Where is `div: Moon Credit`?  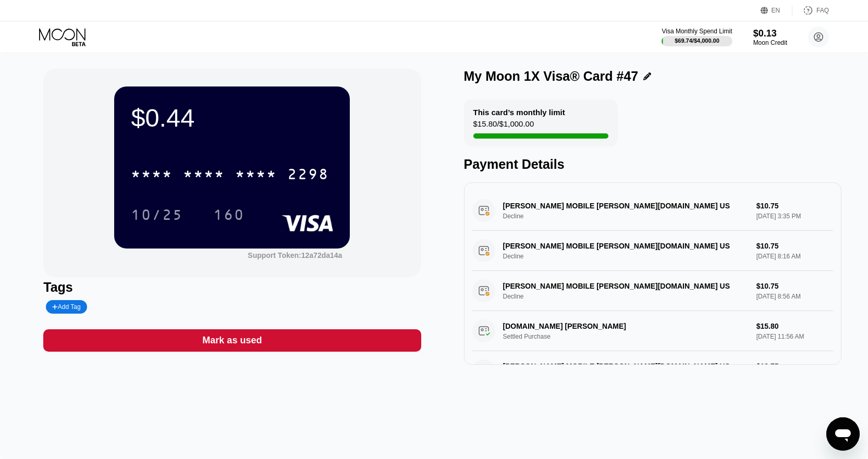 div: Moon Credit is located at coordinates (770, 43).